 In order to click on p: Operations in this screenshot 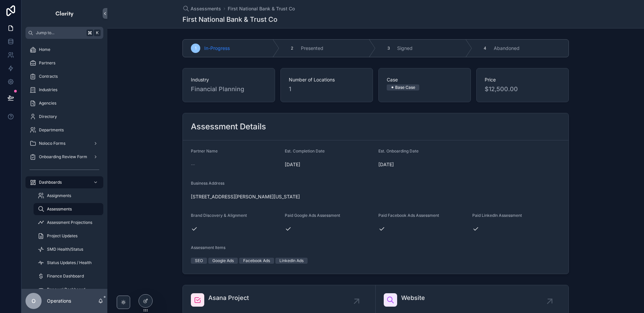, I will do `click(59, 301)`.